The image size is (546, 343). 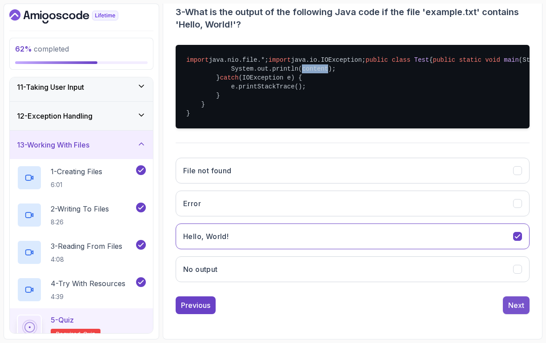 I want to click on h3: No output, so click(x=200, y=269).